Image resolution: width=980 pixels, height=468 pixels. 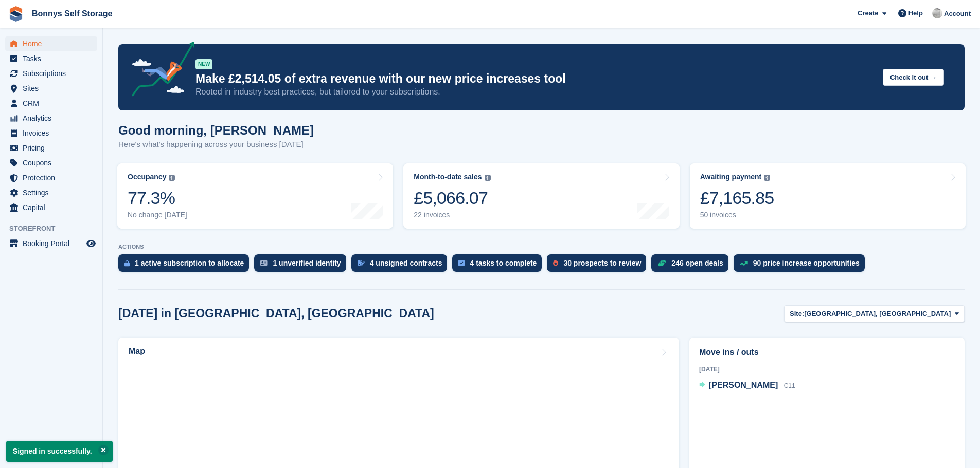 I want to click on img: price_increase_opportunities-93ffe204e8149a01c8c9dc8f82e8f89637d9d84a8eef4429ea346261dce0b2c0.svg, so click(x=743, y=263).